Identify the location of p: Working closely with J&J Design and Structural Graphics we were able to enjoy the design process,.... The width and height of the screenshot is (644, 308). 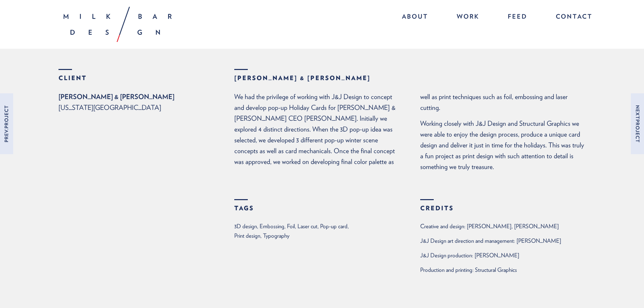
(503, 145).